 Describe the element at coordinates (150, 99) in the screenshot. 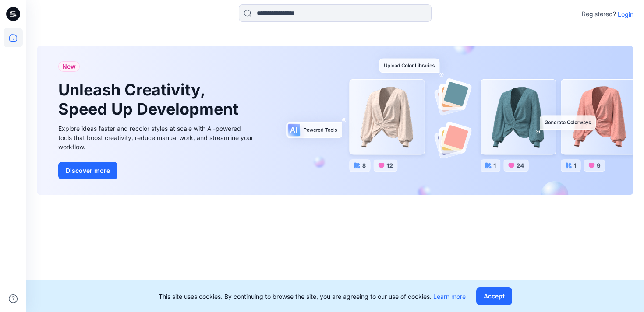

I see `h1: Unleash Creativity, Speed Up Development` at that location.